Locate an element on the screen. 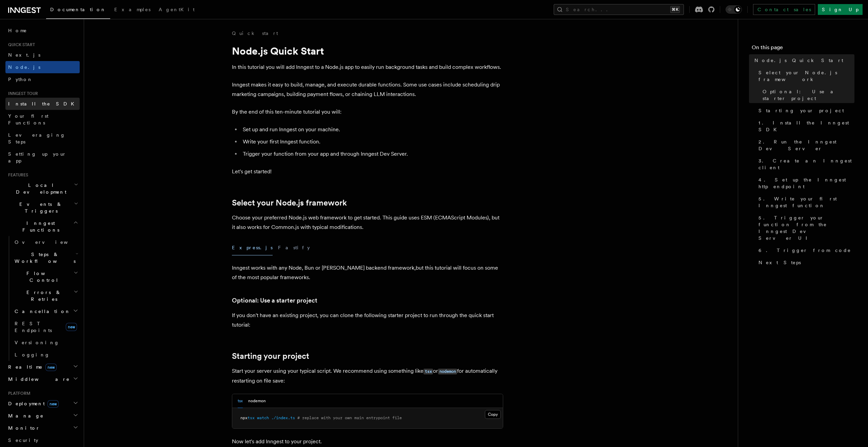  span: Platform is located at coordinates (18, 394).